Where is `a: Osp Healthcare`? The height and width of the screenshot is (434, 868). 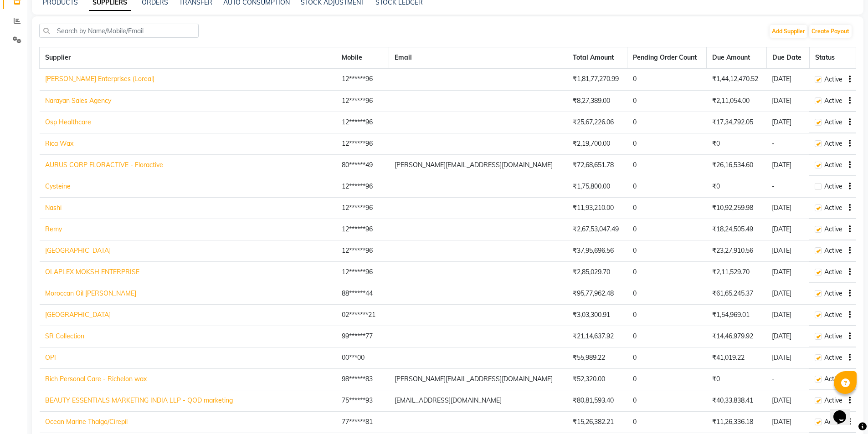 a: Osp Healthcare is located at coordinates (68, 122).